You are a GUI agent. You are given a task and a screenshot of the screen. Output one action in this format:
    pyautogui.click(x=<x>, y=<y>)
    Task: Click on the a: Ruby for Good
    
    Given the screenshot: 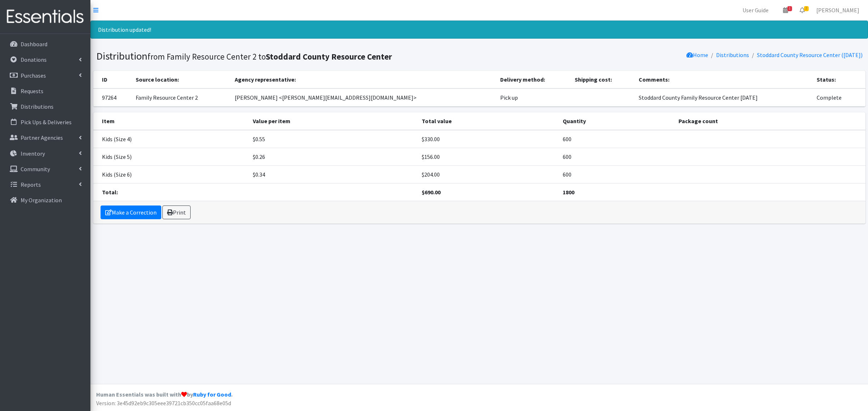 What is the action you would take?
    pyautogui.click(x=212, y=394)
    